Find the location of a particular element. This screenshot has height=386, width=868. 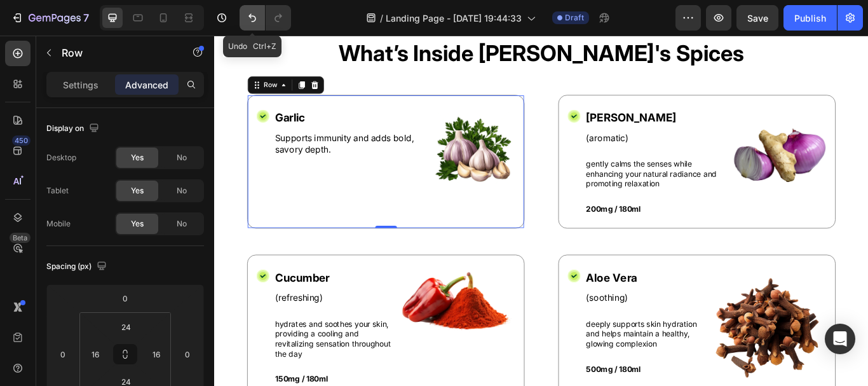

button: 7 is located at coordinates (50, 18).